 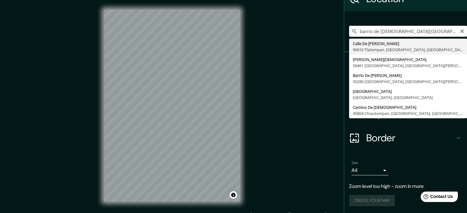 I want to click on span: Contact Us, so click(x=29, y=7).